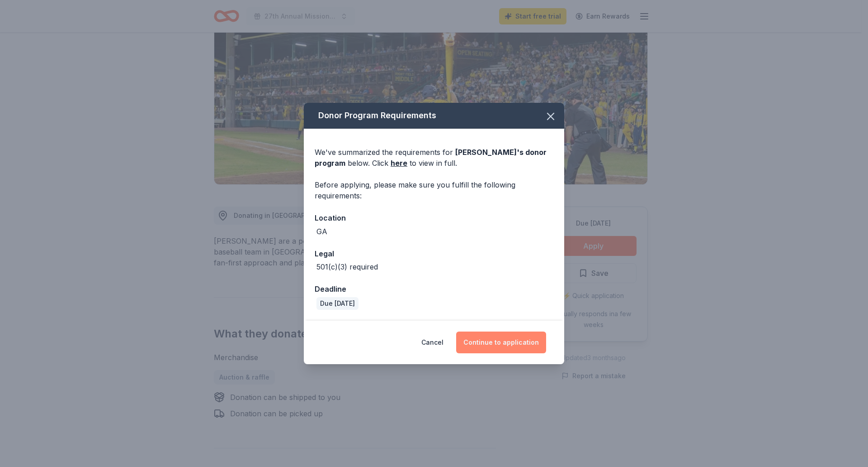 The height and width of the screenshot is (467, 868). What do you see at coordinates (434, 190) in the screenshot?
I see `div: Before applying, please make sure you fulfill the following requirements:` at bounding box center [434, 190].